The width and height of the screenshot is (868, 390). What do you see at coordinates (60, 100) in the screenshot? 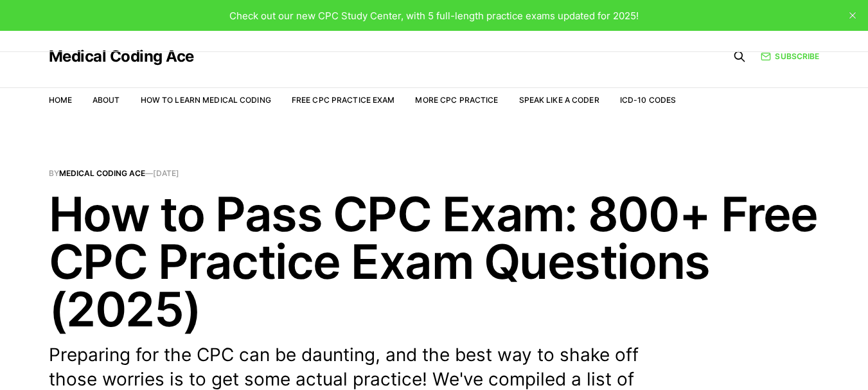
I see `a: Home` at bounding box center [60, 100].